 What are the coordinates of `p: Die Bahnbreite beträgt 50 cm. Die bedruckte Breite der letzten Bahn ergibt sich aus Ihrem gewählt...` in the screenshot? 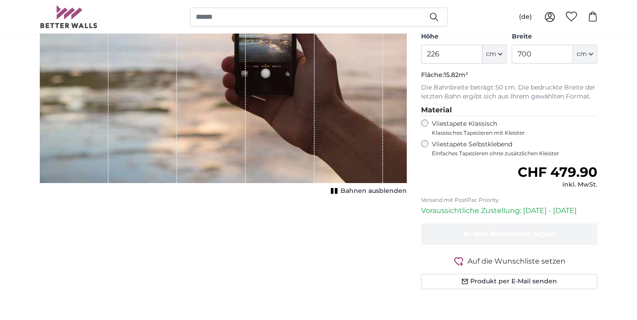 It's located at (509, 92).